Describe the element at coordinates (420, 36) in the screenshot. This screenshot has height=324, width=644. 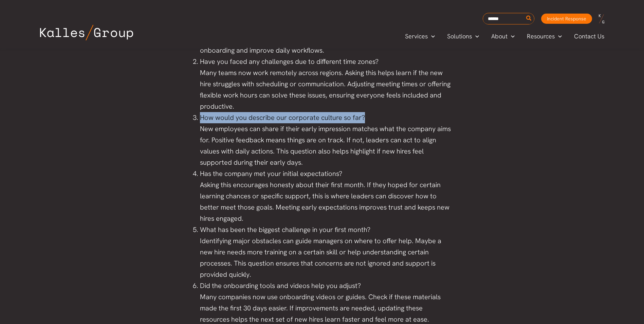
I see `a: ServicesMenu Toggle` at that location.